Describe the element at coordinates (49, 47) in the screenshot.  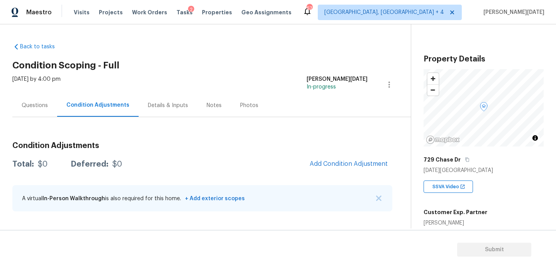
I see `a: Back to tasks` at that location.